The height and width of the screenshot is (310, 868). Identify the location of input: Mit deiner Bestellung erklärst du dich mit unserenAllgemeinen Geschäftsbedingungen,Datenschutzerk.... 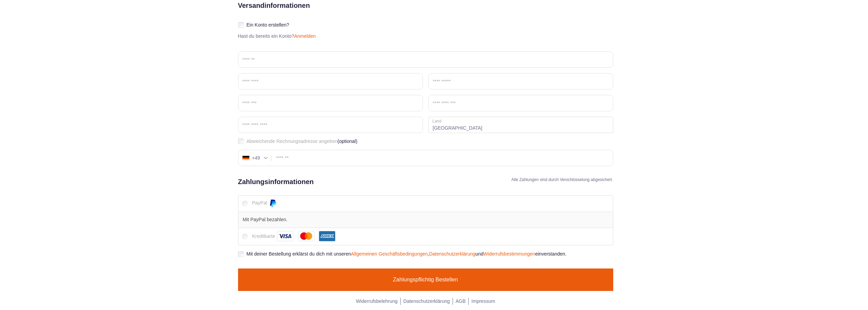
(241, 254).